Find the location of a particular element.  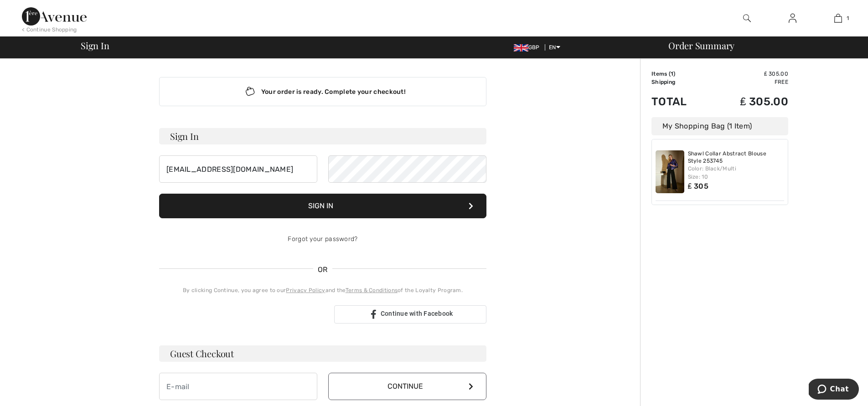

img: My Info is located at coordinates (793, 18).